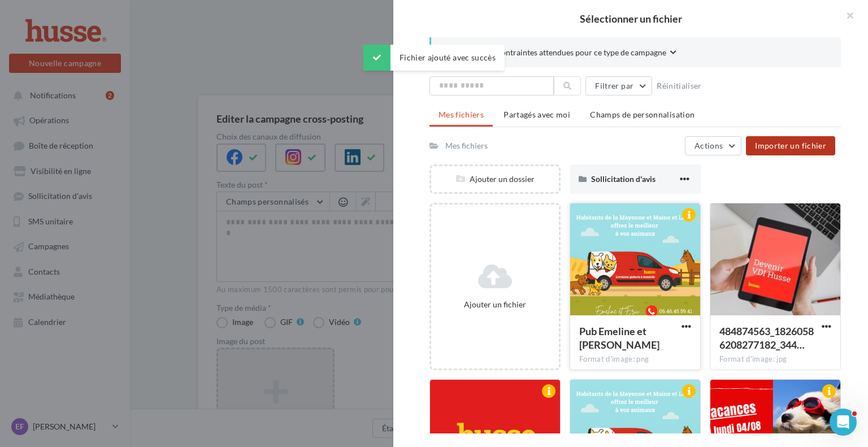 The image size is (868, 447). Describe the element at coordinates (790, 145) in the screenshot. I see `button: Importer un fichier` at that location.